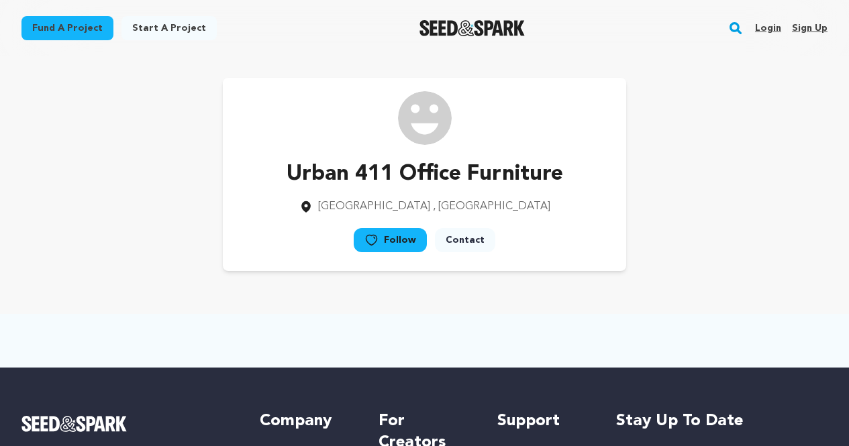 Image resolution: width=849 pixels, height=446 pixels. I want to click on p: Urban 411 Office Furniture, so click(425, 174).